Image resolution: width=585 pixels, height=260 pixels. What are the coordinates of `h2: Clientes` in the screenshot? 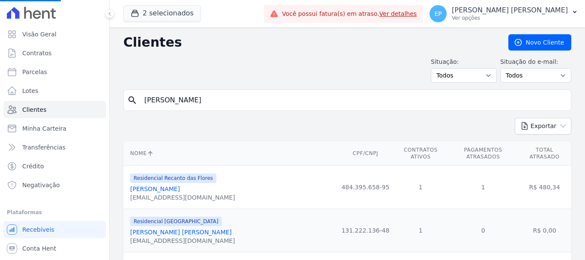 It's located at (309, 42).